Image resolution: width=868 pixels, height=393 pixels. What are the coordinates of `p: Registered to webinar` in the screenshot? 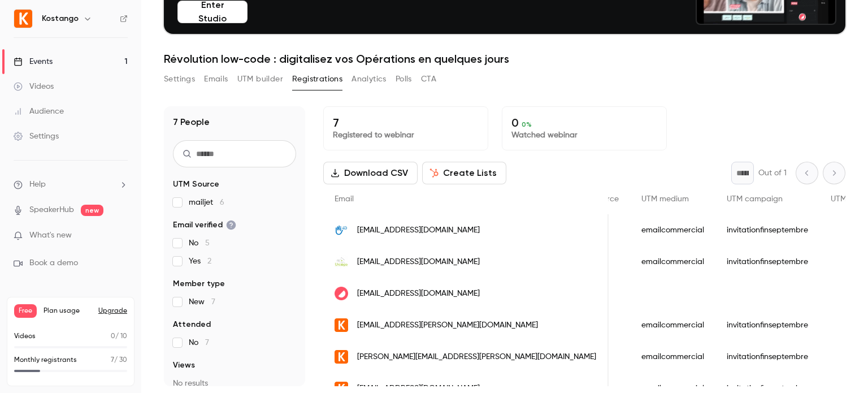 It's located at (406, 135).